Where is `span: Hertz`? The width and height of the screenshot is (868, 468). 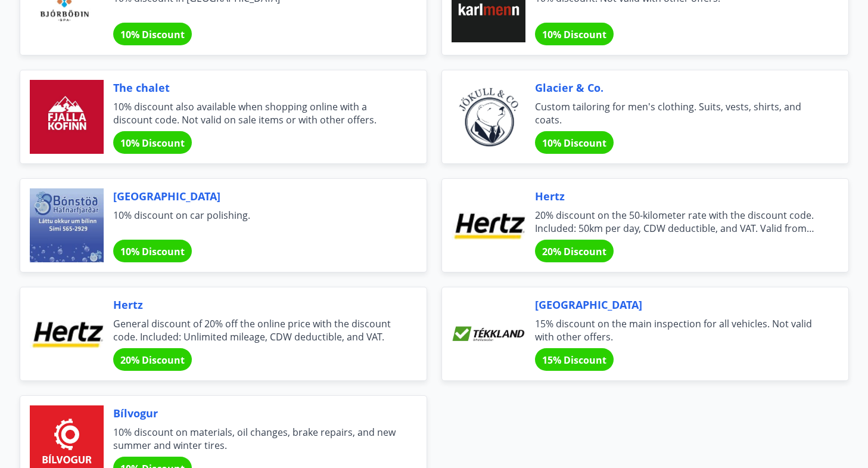 span: Hertz is located at coordinates (677, 196).